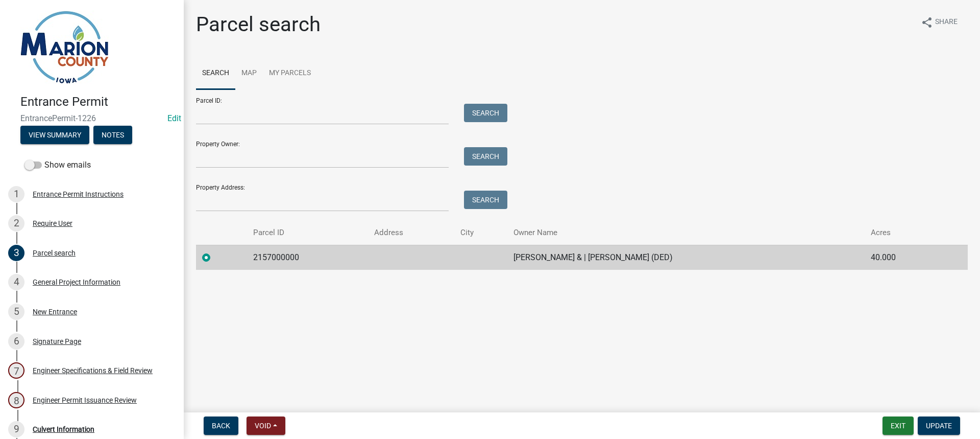  What do you see at coordinates (85, 400) in the screenshot?
I see `div: Engineer Permit Issuance Review` at bounding box center [85, 400].